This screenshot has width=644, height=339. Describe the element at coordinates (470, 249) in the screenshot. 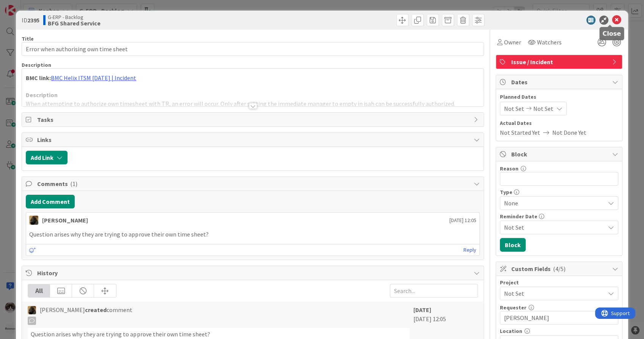

I see `a: Reply` at that location.